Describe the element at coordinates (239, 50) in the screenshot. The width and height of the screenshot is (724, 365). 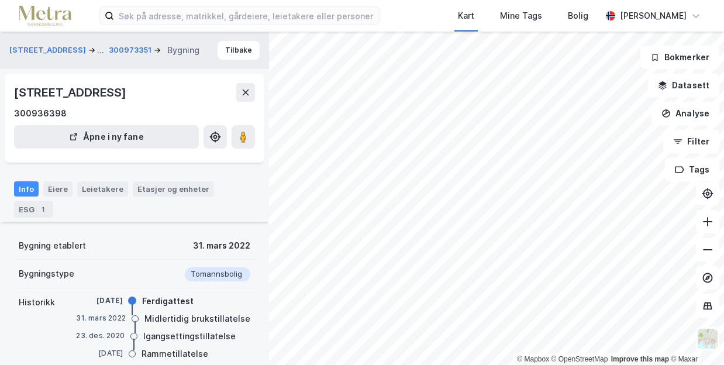
I see `button: Tilbake` at that location.